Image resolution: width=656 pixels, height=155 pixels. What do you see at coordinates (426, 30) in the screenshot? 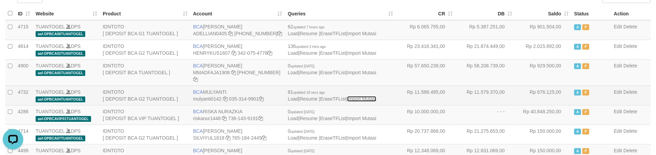
I see `td: Rp 6.065.755,00` at bounding box center [426, 30].